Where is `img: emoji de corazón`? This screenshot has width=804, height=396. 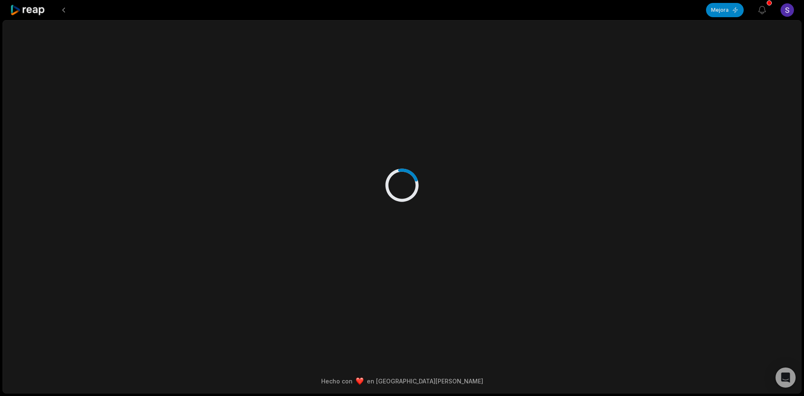 img: emoji de corazón is located at coordinates (360, 381).